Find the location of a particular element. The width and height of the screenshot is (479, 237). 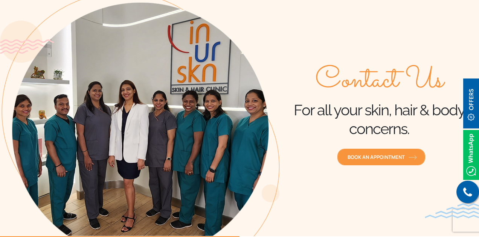

a: Whatsappicon is located at coordinates (471, 154).